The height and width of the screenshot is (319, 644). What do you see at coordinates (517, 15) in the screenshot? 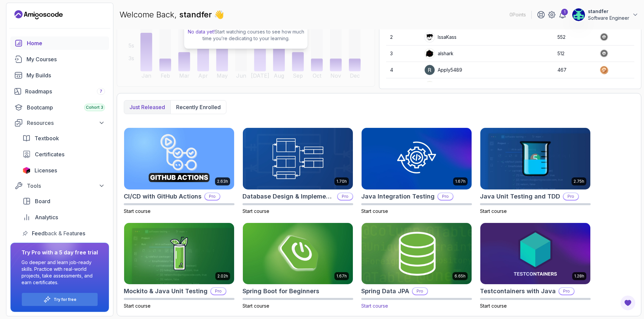
I see `p: 0 Points` at bounding box center [517, 15].